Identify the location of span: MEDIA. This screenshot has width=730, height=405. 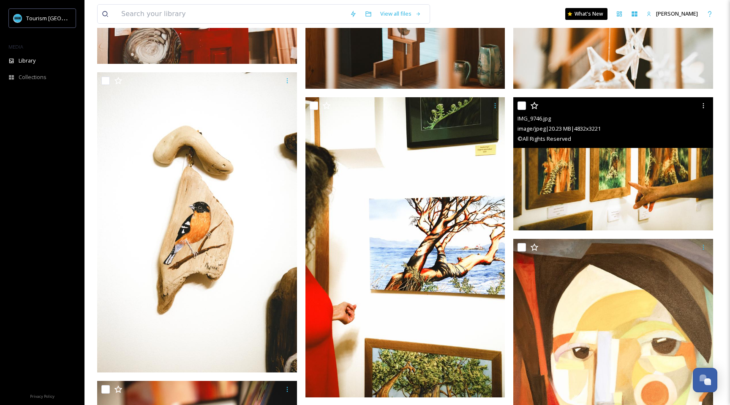
(16, 46).